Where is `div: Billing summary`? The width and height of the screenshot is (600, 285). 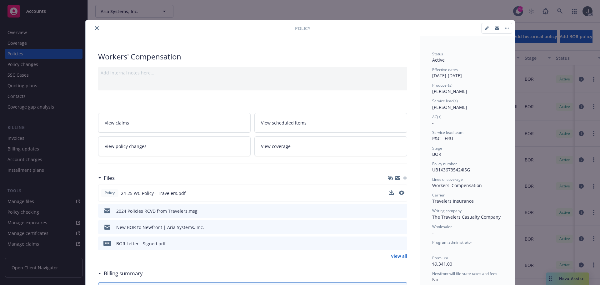
div: Billing summary is located at coordinates (120, 273).